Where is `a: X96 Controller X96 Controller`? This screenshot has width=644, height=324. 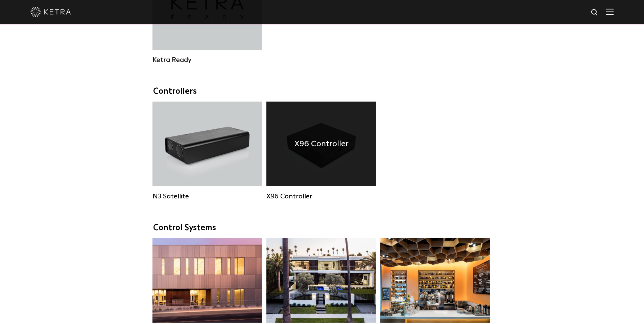 a: X96 Controller X96 Controller is located at coordinates (321, 151).